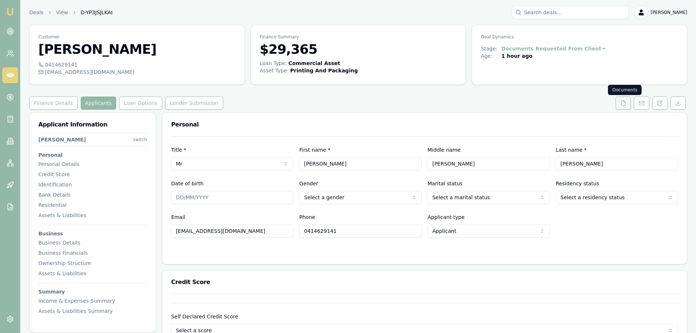  Describe the element at coordinates (194, 103) in the screenshot. I see `button: Lender Submission` at that location.